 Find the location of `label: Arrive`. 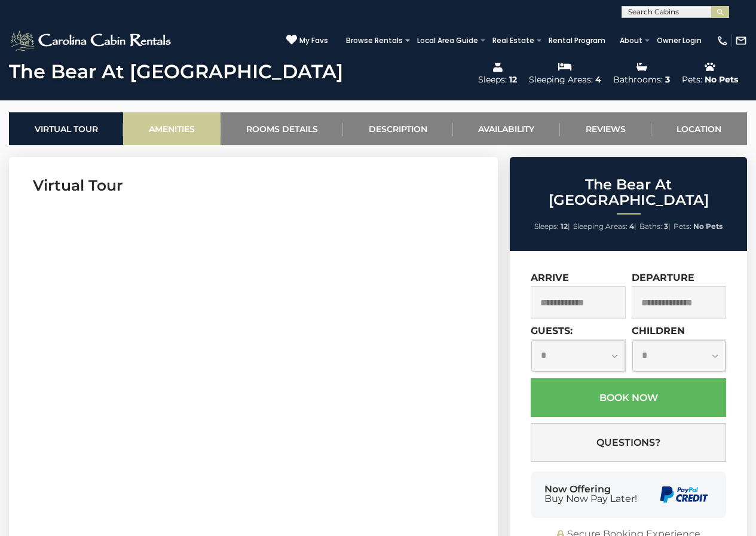

label: Arrive is located at coordinates (550, 277).